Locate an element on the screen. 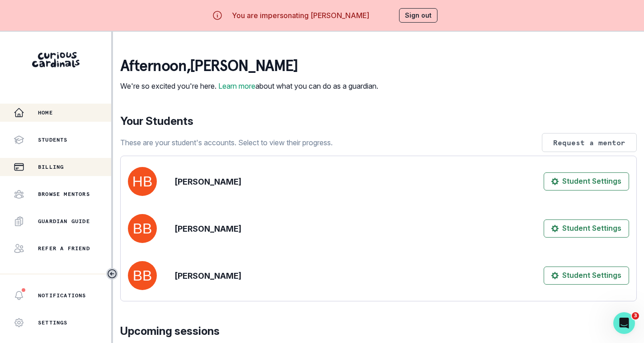  p: Your Students is located at coordinates (379, 121).